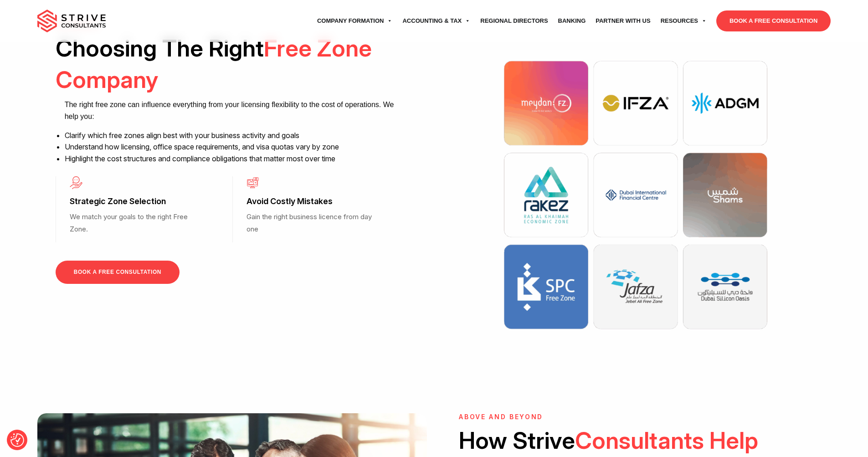  What do you see at coordinates (355, 21) in the screenshot?
I see `a: Company Formation` at bounding box center [355, 21].